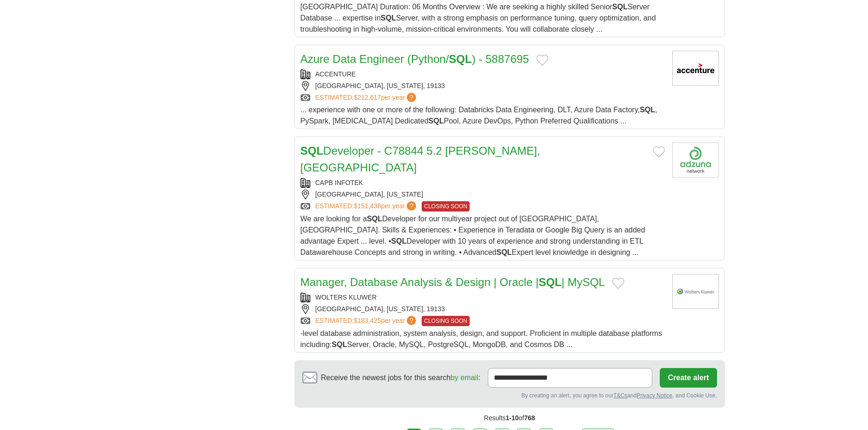  Describe the element at coordinates (367, 97) in the screenshot. I see `span: $212,617` at that location.